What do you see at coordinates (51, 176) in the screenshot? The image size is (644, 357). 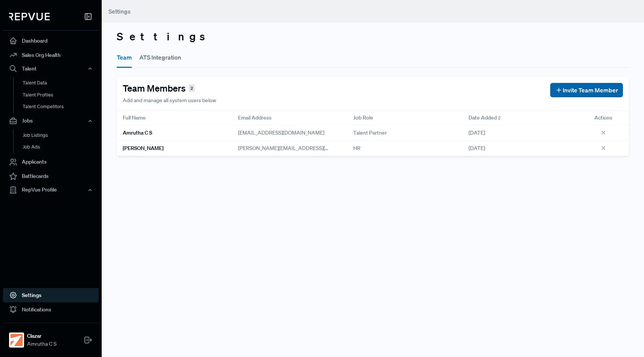 I see `a: Battlecards` at bounding box center [51, 176].